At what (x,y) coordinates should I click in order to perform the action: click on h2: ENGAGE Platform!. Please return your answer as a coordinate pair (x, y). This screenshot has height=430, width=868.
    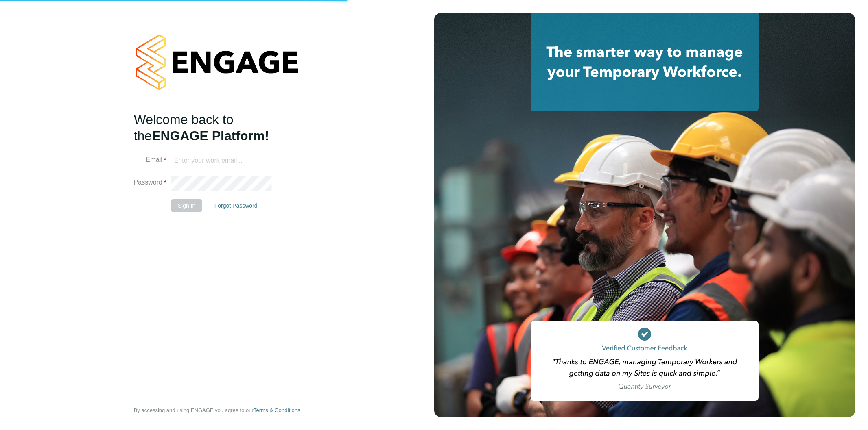
    Looking at the image, I should click on (213, 128).